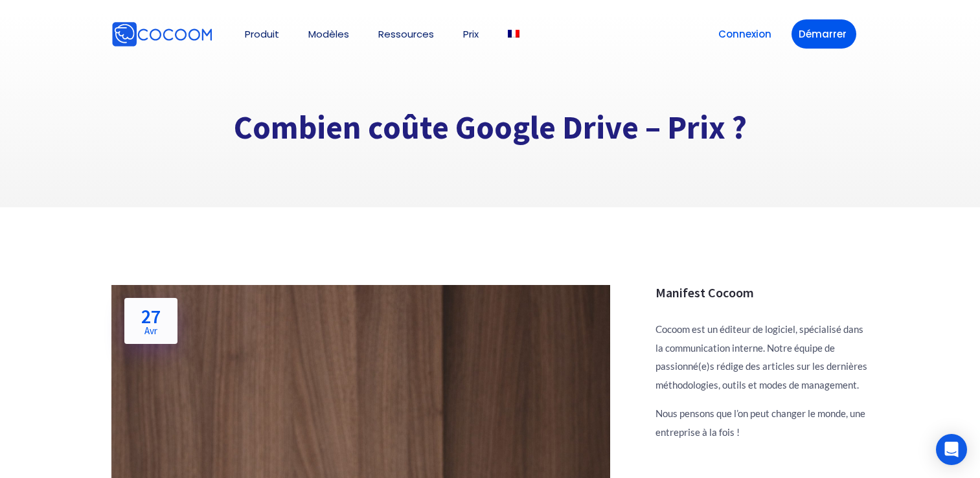 The height and width of the screenshot is (478, 980). What do you see at coordinates (151, 330) in the screenshot?
I see `span: Avr` at bounding box center [151, 330].